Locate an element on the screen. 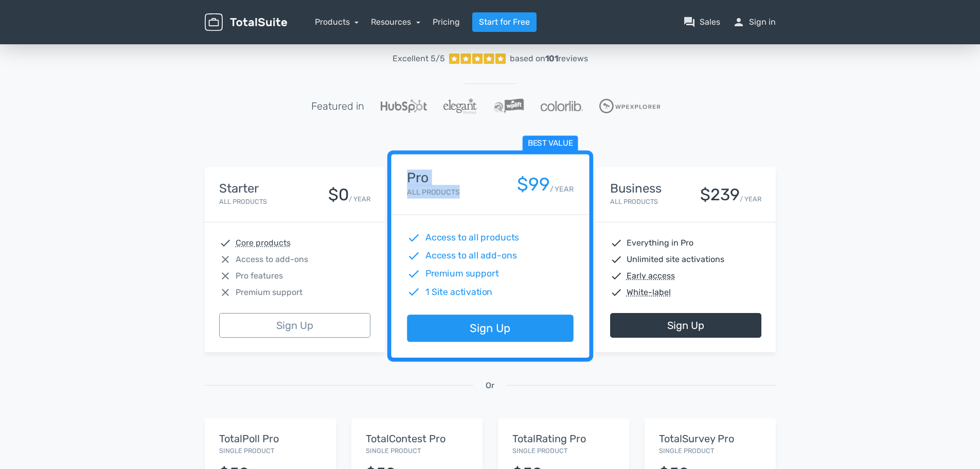  abbr: White-label is located at coordinates (649, 292).